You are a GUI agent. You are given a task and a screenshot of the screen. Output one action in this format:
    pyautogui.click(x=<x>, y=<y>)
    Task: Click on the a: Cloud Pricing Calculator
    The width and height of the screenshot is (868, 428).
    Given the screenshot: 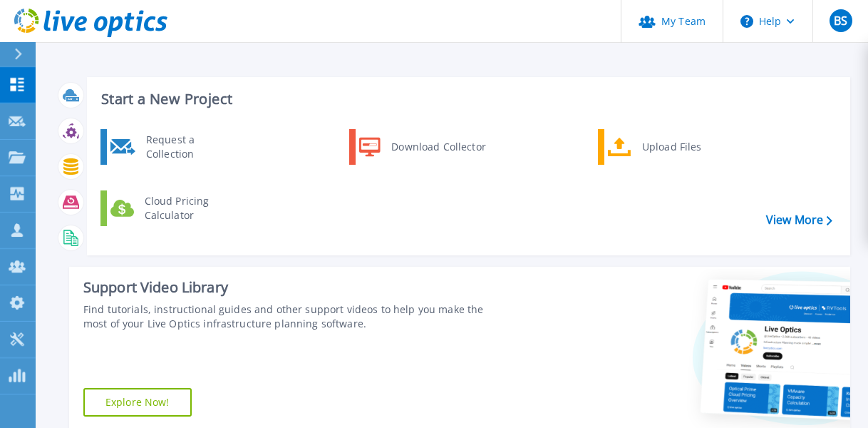 What is the action you would take?
    pyautogui.click(x=173, y=208)
    